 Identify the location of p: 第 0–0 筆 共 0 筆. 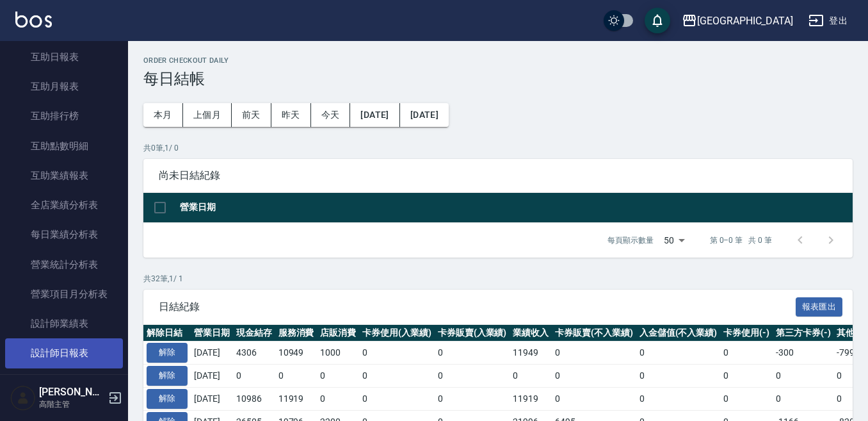
(741, 240).